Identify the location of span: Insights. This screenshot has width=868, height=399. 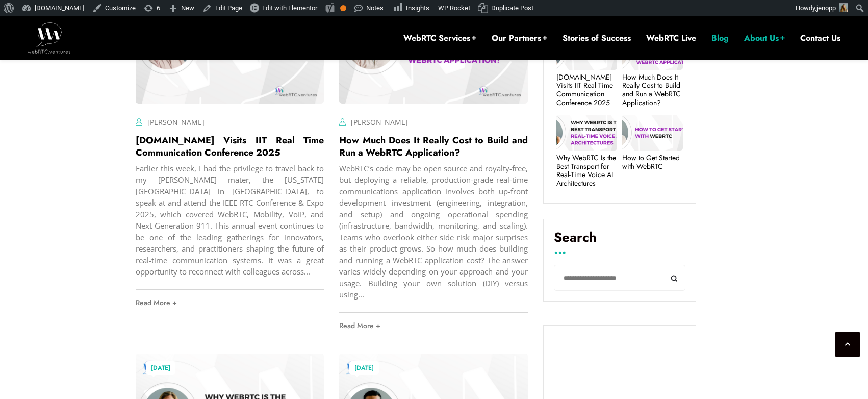
(418, 8).